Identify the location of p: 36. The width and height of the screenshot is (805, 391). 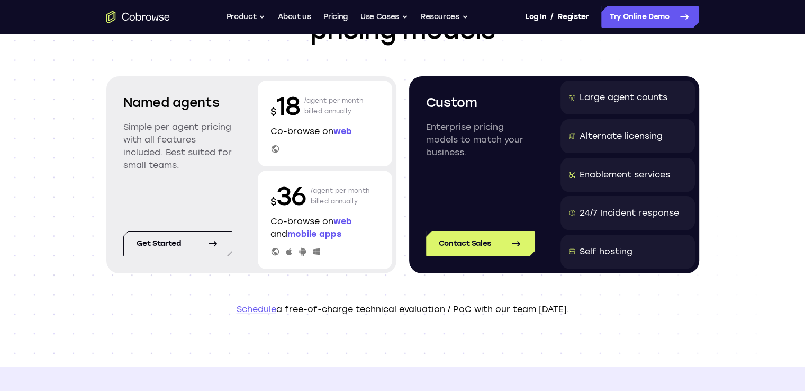
(289, 196).